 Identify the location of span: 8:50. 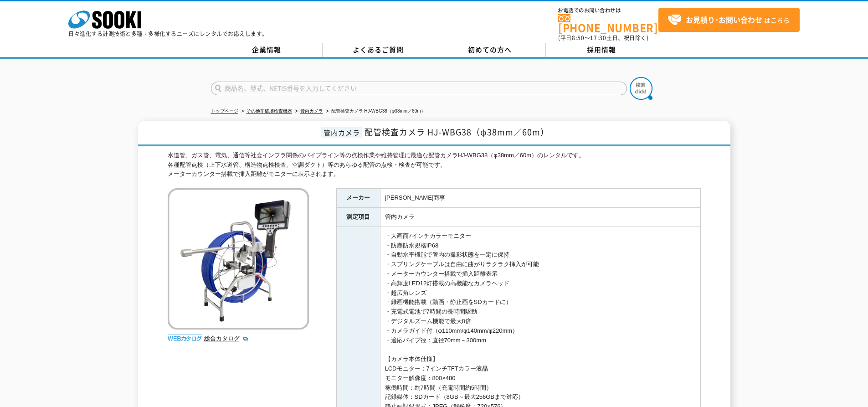
(578, 38).